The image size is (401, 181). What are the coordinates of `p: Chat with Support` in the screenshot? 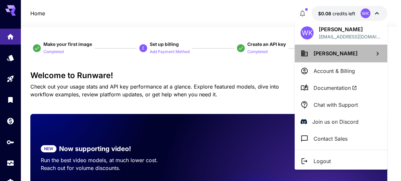 It's located at (336, 105).